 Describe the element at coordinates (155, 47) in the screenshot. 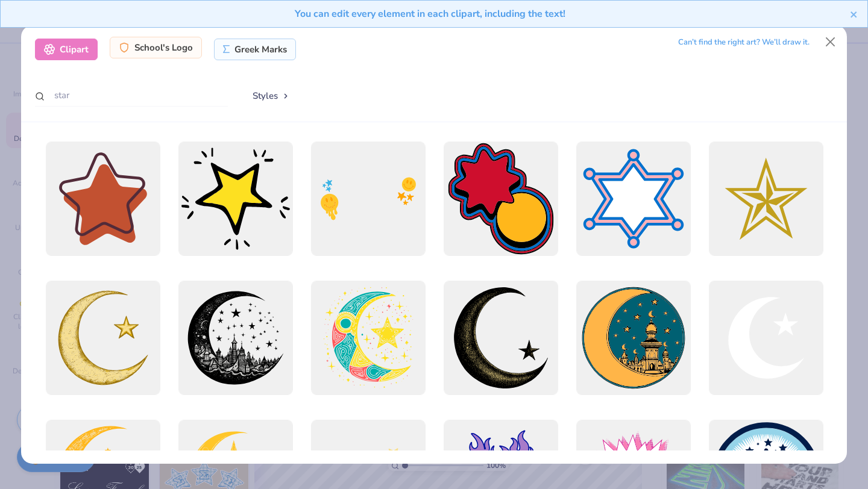

I see `div: School's Logo` at that location.